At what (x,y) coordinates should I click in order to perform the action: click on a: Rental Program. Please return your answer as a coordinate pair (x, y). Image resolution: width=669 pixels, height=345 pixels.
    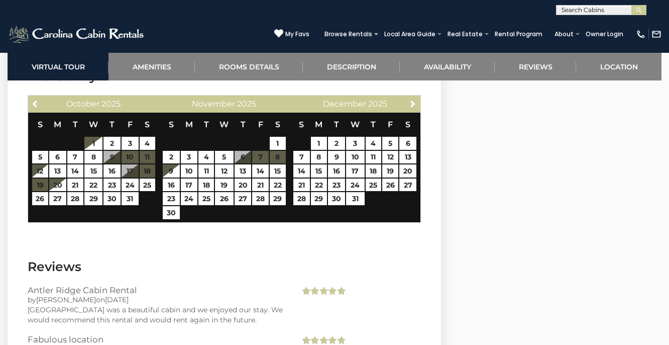
    Looking at the image, I should click on (518, 34).